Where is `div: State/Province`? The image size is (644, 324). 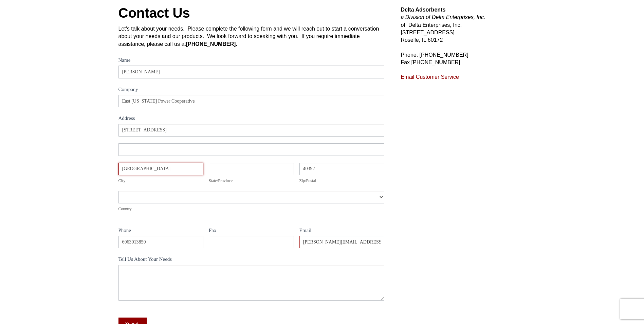
div: State/Province is located at coordinates (251, 181).